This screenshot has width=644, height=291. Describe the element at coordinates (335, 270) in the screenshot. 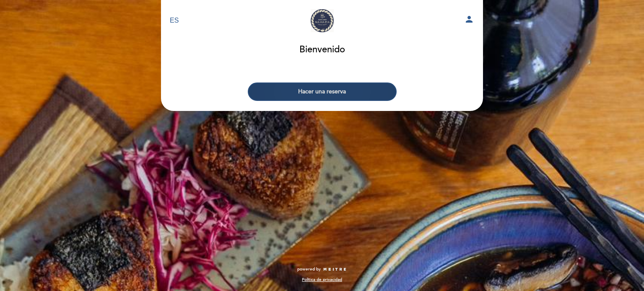

I see `img: MEITRE` at that location.